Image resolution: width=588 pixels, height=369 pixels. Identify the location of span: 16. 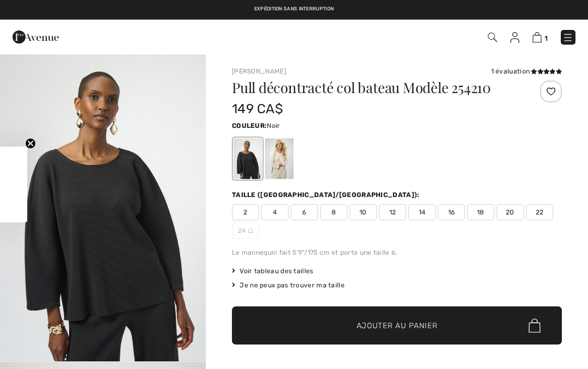
(451, 212).